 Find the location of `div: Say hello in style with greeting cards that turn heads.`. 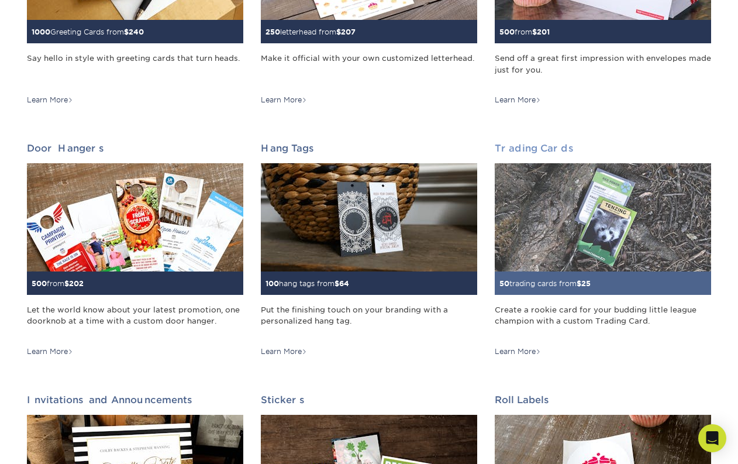

div: Say hello in style with greeting cards that turn heads. is located at coordinates (135, 70).